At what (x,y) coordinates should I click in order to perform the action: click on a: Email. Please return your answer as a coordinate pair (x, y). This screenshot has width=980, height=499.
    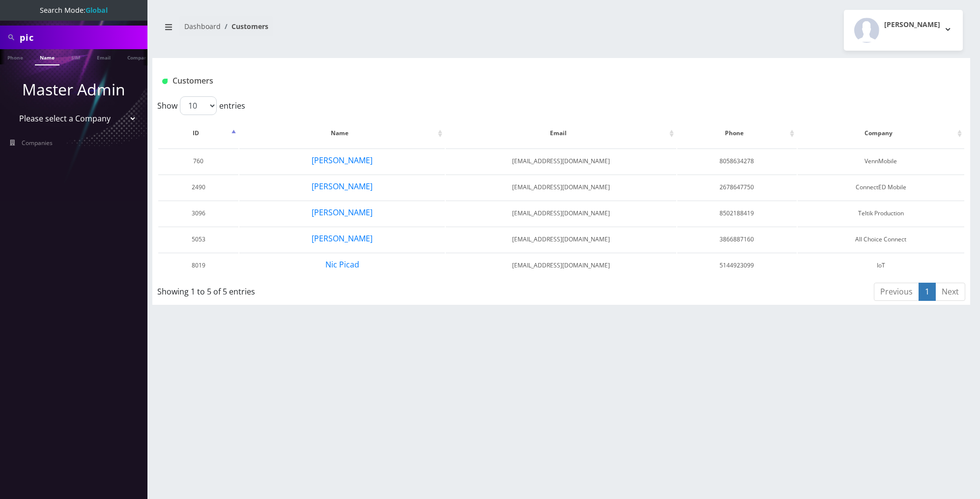
    Looking at the image, I should click on (104, 56).